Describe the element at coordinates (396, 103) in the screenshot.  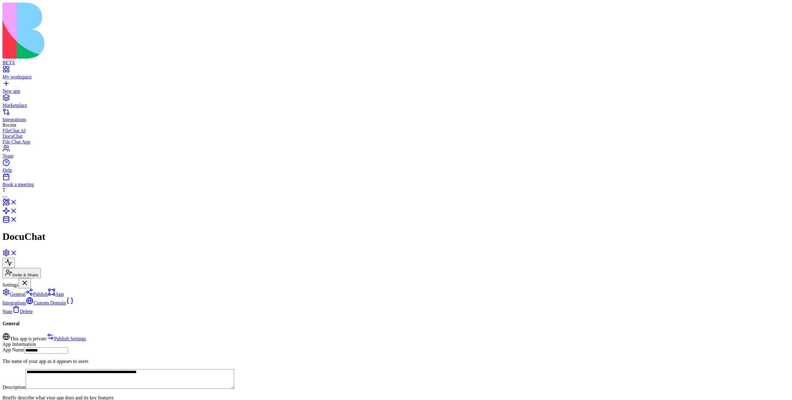
I see `a: Marketplace` at that location.